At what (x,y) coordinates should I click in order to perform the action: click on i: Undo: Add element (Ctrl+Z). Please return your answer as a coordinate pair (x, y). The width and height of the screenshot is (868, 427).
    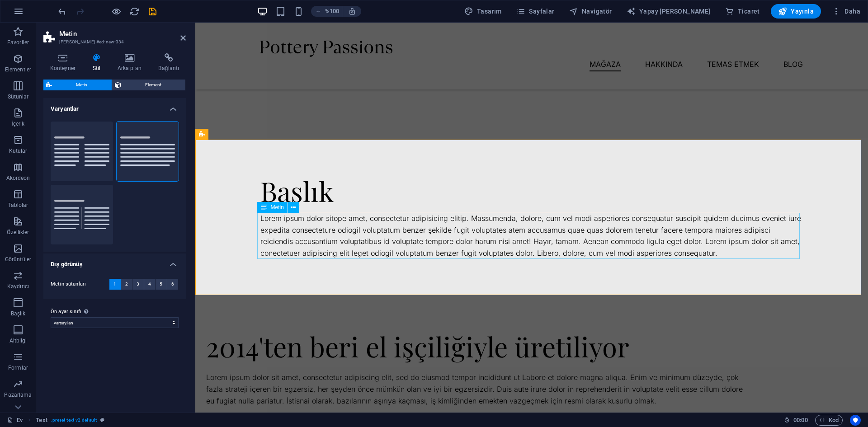
    Looking at the image, I should click on (62, 11).